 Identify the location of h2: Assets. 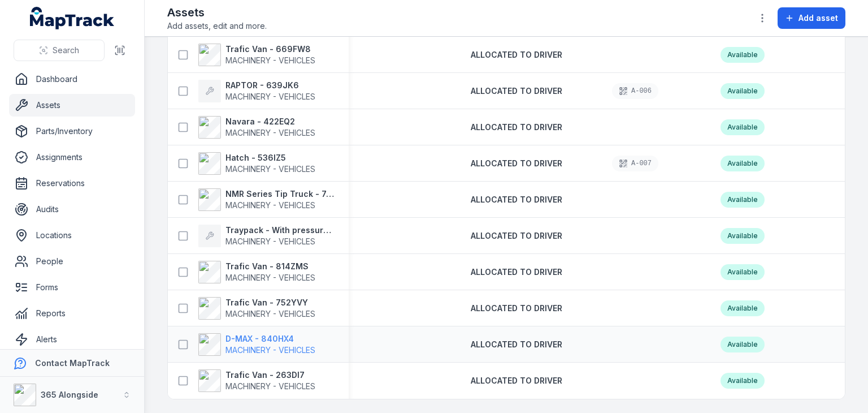
(217, 13).